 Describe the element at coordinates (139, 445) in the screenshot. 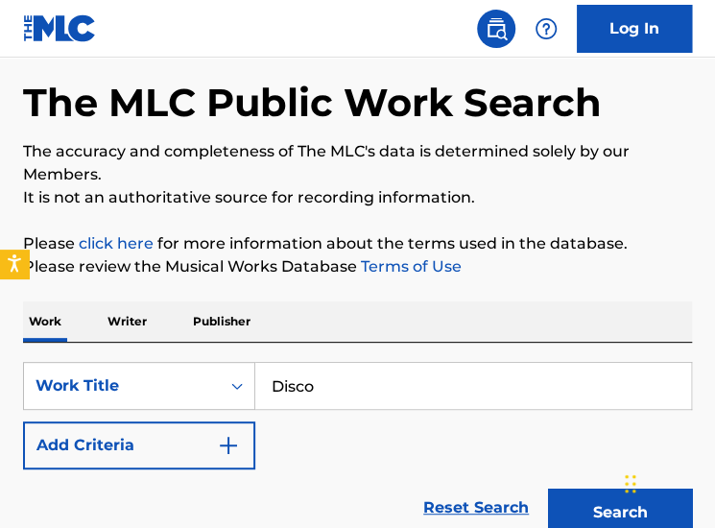

I see `button: Add Criteria` at that location.